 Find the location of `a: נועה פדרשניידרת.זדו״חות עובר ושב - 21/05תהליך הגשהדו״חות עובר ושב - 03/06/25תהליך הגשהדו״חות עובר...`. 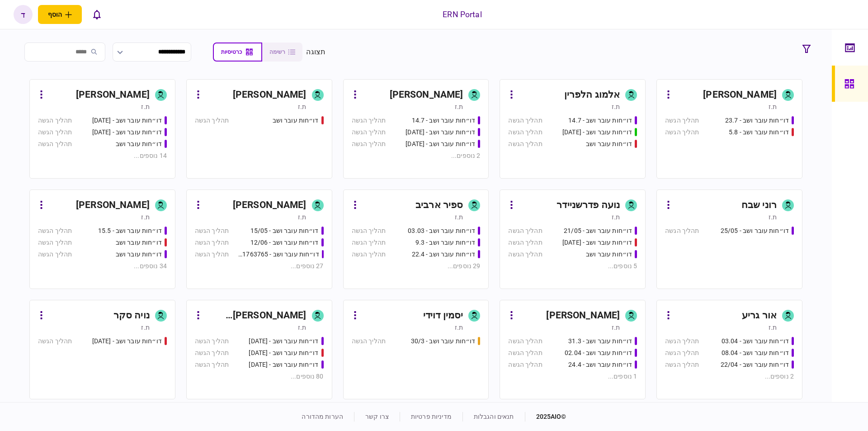

a: נועה פדרשניידרת.זדו״חות עובר ושב - 21/05תהליך הגשהדו״חות עובר ושב - 03/06/25תהליך הגשהדו״חות עובר... is located at coordinates (573, 239).